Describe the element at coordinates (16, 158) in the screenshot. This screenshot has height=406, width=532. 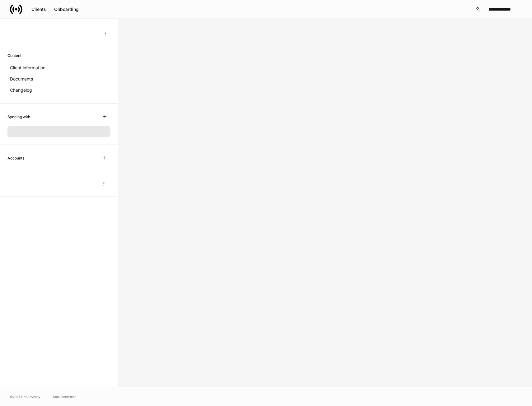
I see `h6: Accounts` at that location.